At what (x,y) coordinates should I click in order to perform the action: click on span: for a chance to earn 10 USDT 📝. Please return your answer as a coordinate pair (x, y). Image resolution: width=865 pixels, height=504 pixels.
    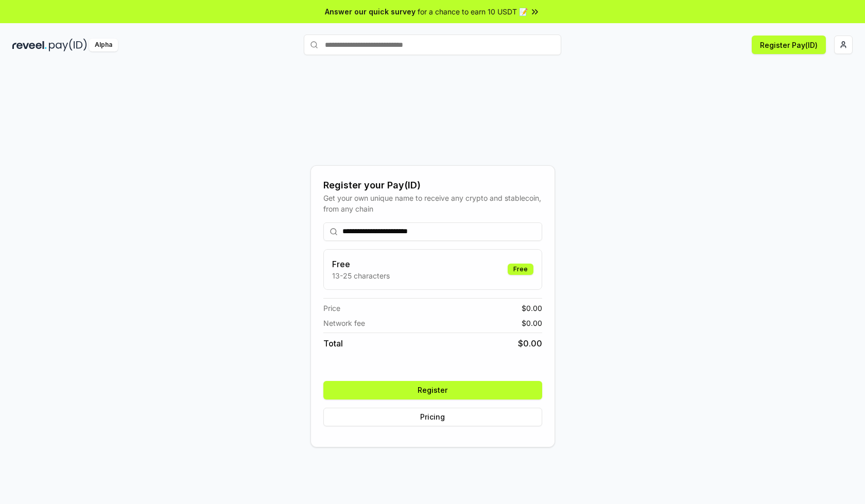
    Looking at the image, I should click on (472, 11).